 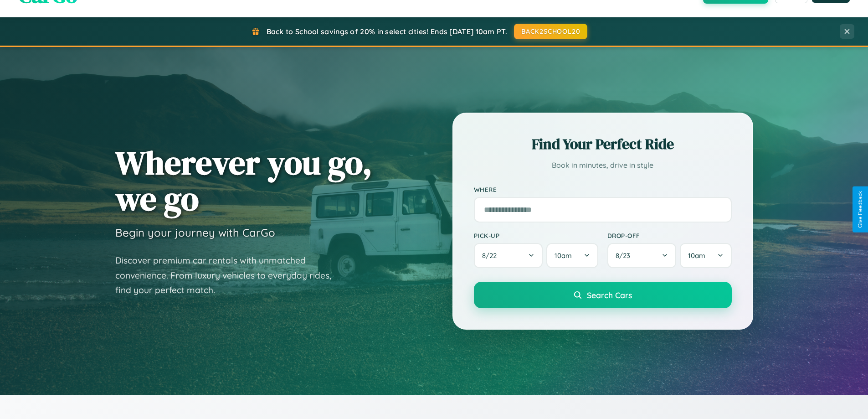 What do you see at coordinates (861, 210) in the screenshot?
I see `div: Give Feedback` at bounding box center [861, 210].